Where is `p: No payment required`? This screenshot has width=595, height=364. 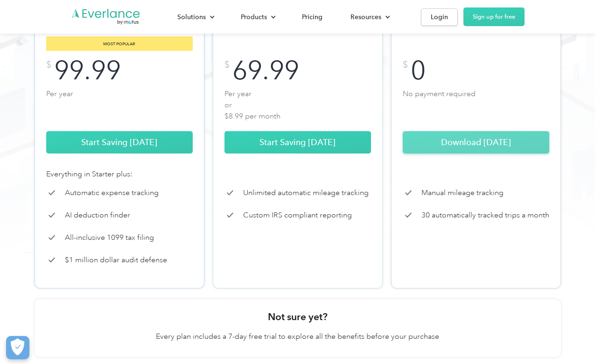 p: No payment required is located at coordinates (476, 104).